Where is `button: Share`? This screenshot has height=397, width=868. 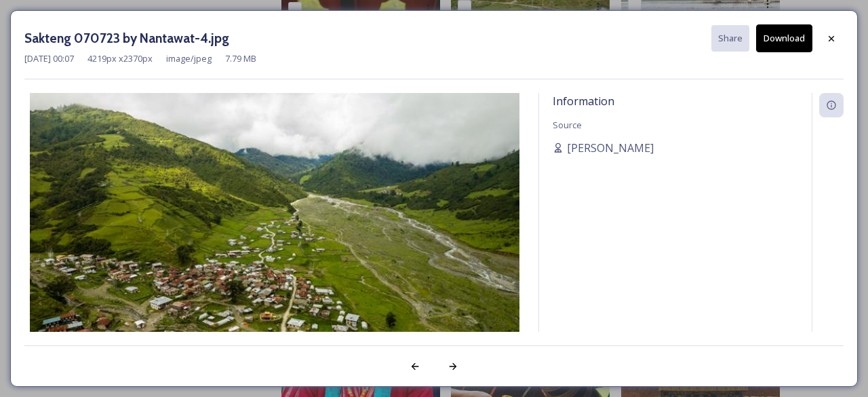
button: Share is located at coordinates (730, 38).